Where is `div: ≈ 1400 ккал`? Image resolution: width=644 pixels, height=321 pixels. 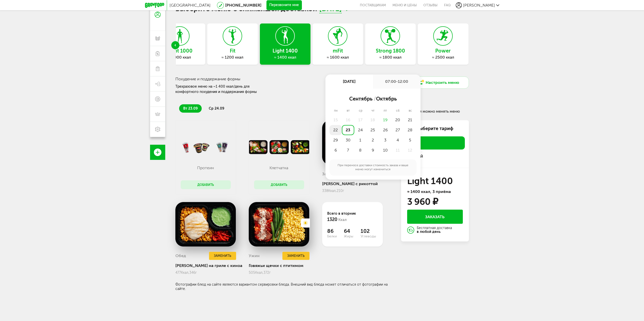
div: ≈ 1400 ккал is located at coordinates (285, 58).